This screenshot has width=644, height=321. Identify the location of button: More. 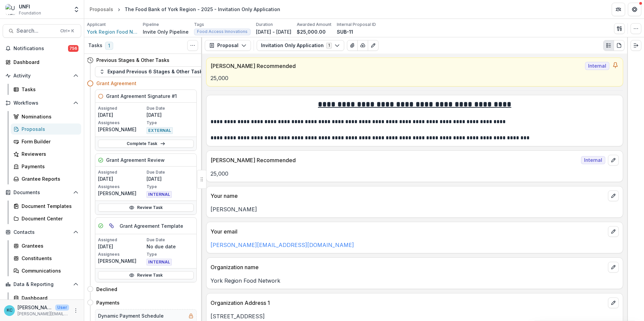
(76, 310).